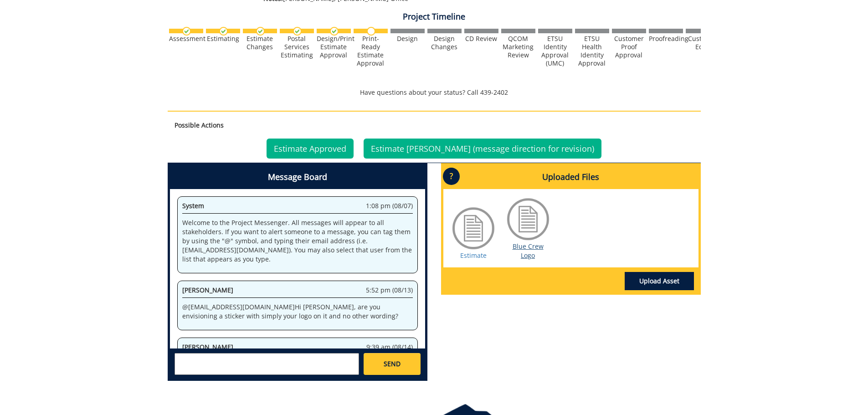  Describe the element at coordinates (223, 39) in the screenshot. I see `div: Estimating` at that location.